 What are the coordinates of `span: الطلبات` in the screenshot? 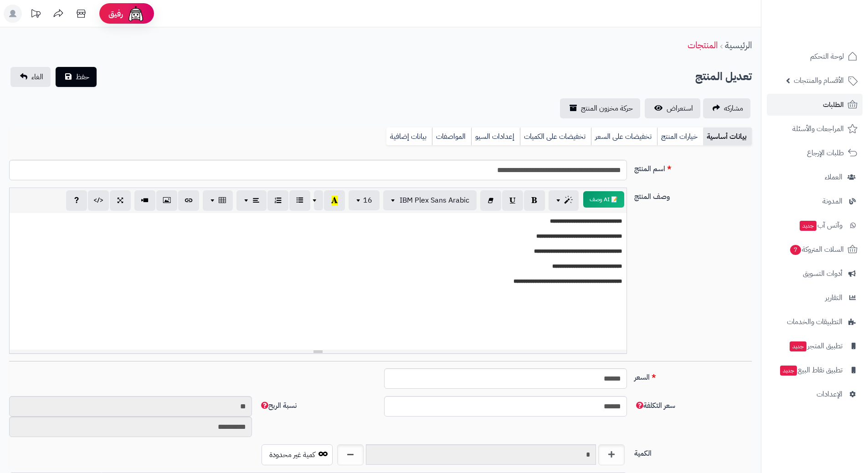 It's located at (833, 105).